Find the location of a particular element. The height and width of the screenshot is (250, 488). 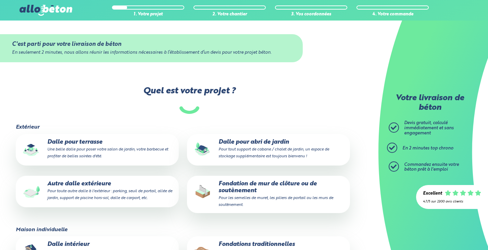

p: Dalle pour abri de jardin is located at coordinates (268, 149).